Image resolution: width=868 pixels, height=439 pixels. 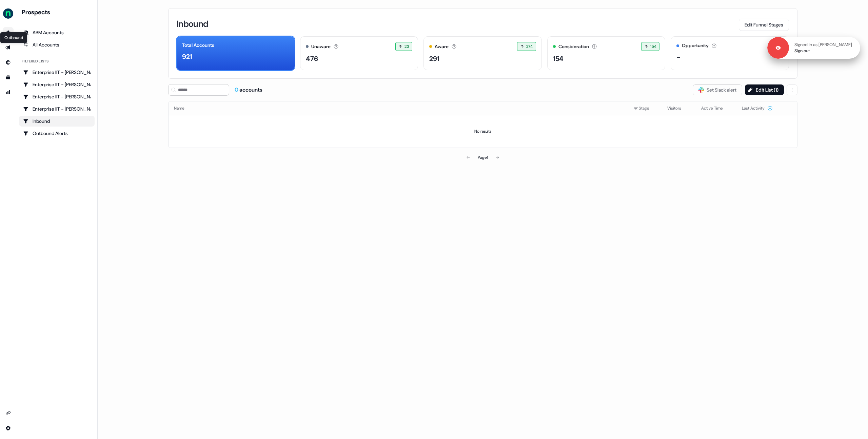 I want to click on div: All Accounts, so click(x=57, y=44).